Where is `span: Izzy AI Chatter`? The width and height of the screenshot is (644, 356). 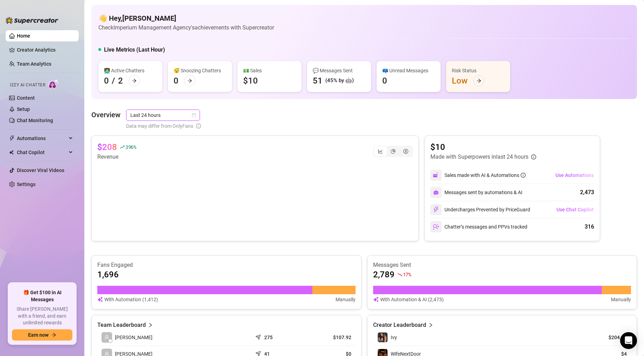 span: Izzy AI Chatter is located at coordinates (27, 85).